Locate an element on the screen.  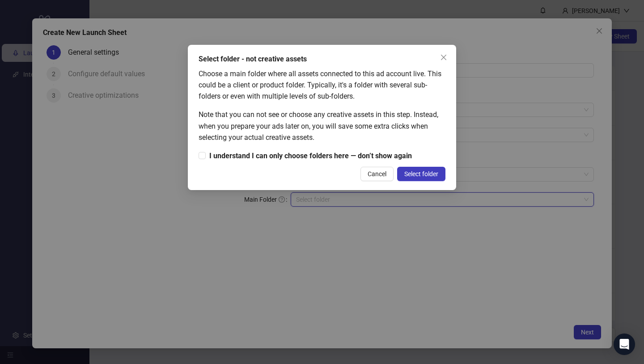
span: I understand I can only choose folders here — don’t show again is located at coordinates (310, 155).